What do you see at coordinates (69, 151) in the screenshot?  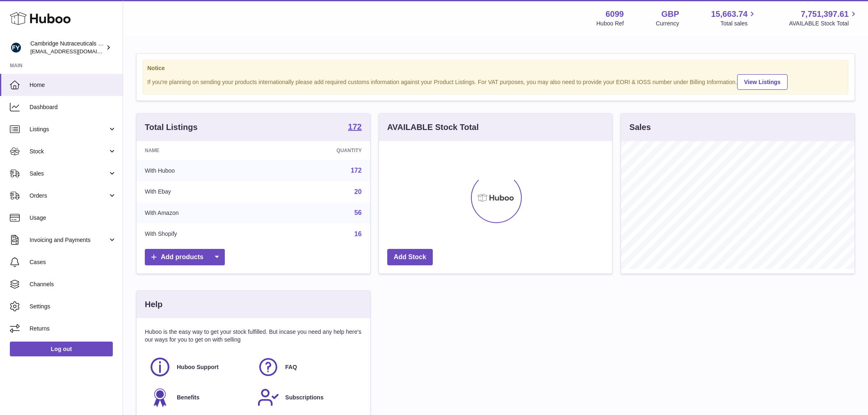 I see `span: Stock` at bounding box center [69, 151].